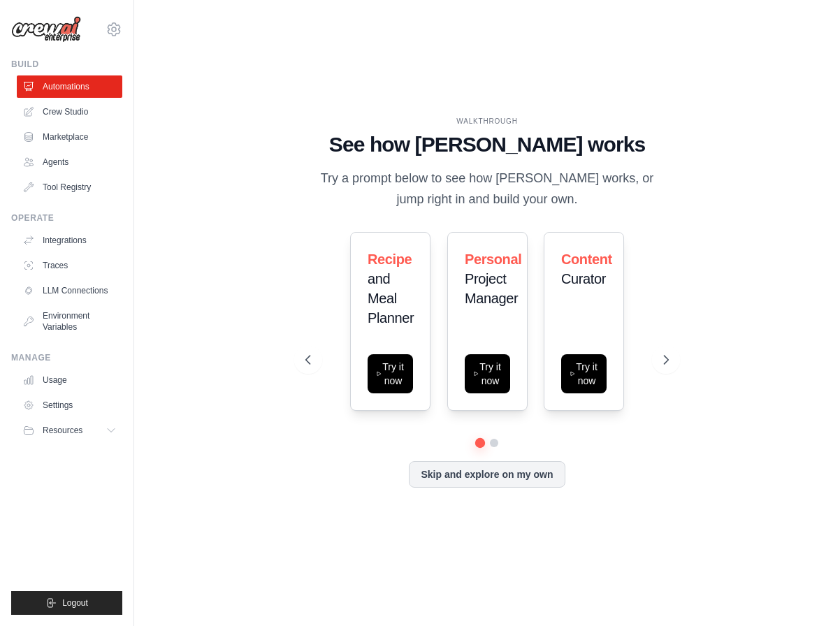 Image resolution: width=840 pixels, height=626 pixels. I want to click on span: Recipe, so click(389, 260).